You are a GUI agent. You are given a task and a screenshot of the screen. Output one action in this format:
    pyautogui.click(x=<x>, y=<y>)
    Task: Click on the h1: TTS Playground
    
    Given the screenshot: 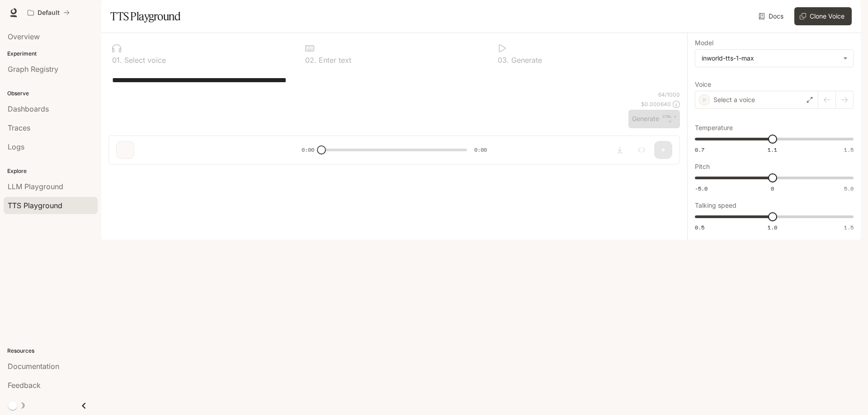 What is the action you would take?
    pyautogui.click(x=145, y=16)
    